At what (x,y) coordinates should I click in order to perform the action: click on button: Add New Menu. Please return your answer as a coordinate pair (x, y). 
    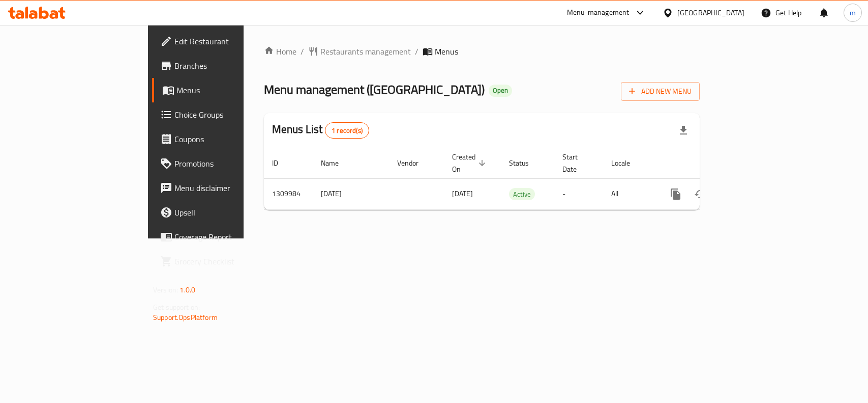
    Looking at the image, I should click on (660, 91).